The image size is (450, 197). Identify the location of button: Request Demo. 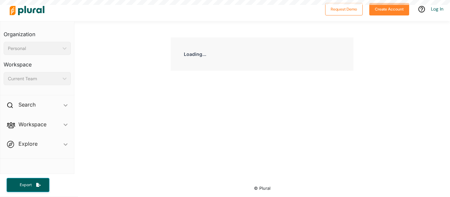
(344, 9).